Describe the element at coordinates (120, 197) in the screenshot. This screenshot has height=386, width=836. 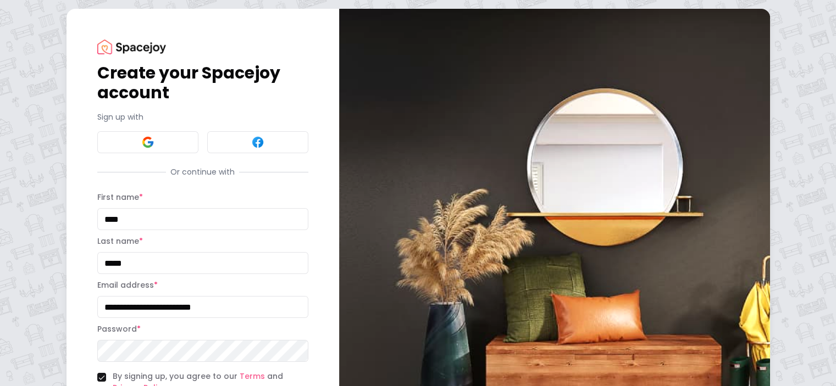
I see `label: First name` at that location.